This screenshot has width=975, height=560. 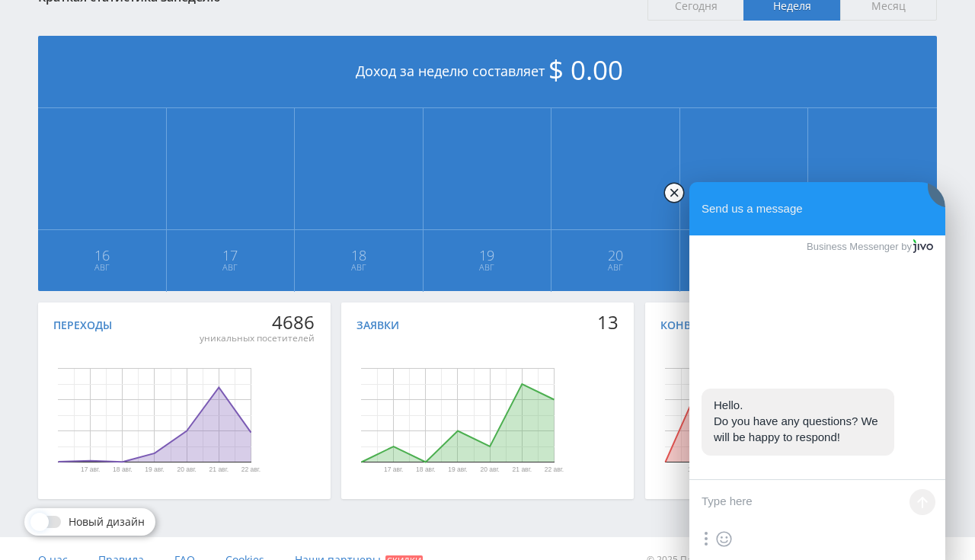 I want to click on div: 13, so click(x=608, y=322).